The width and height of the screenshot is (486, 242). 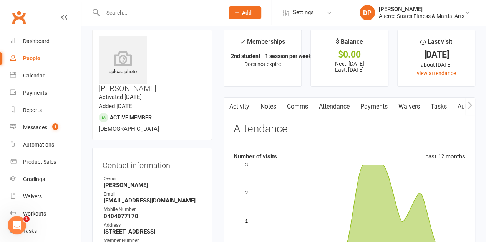 What do you see at coordinates (45, 41) in the screenshot?
I see `a: Dashboard` at bounding box center [45, 41].